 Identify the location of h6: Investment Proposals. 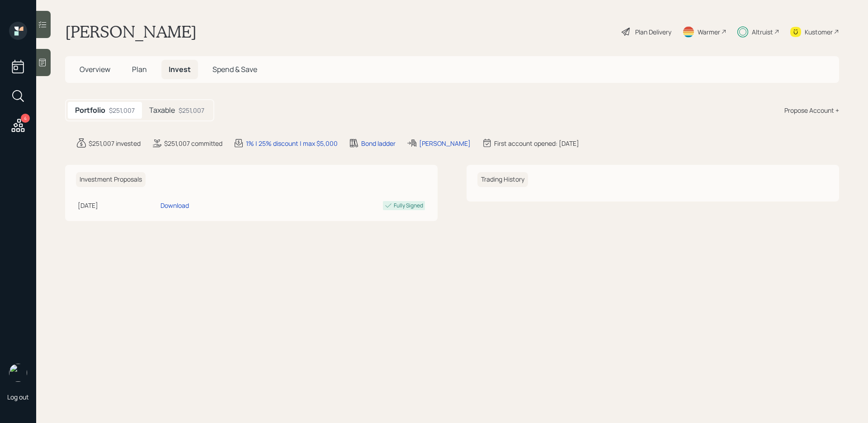
(110, 179).